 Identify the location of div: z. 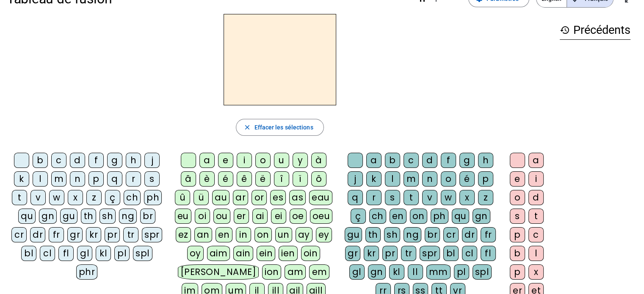
(94, 198).